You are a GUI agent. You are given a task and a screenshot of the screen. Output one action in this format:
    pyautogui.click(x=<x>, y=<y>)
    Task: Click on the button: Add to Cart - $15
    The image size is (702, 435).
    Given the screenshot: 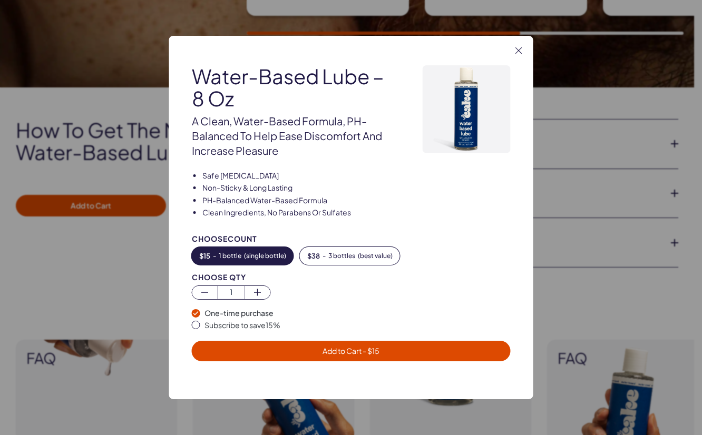 What is the action you would take?
    pyautogui.click(x=351, y=351)
    